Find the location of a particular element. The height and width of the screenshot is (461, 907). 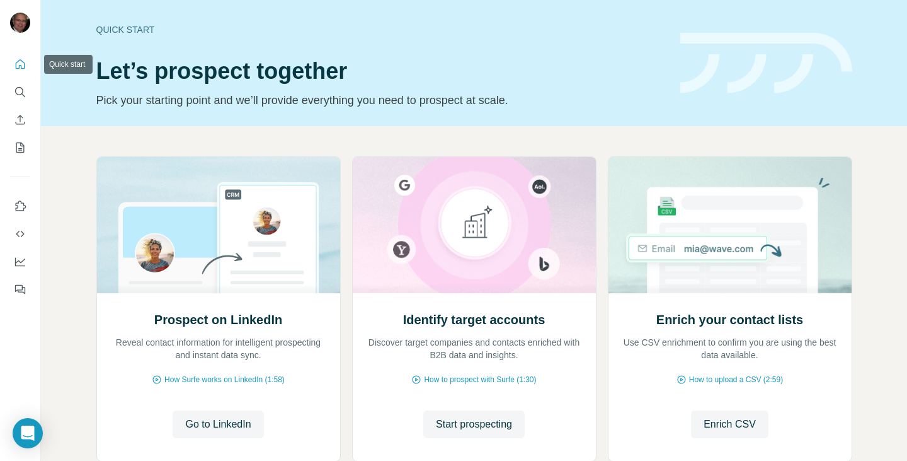

span: Enrich CSV is located at coordinates (730, 424).